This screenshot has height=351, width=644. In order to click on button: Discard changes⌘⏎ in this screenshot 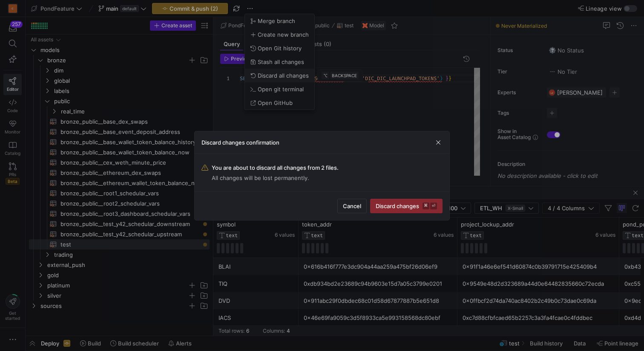, I will do `click(407, 206)`.